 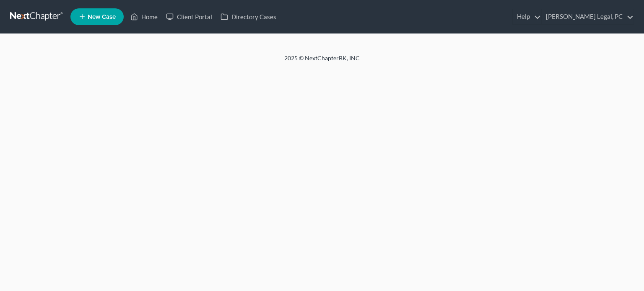 What do you see at coordinates (322, 61) in the screenshot?
I see `div: 2025 © NextChapterBK, INC` at bounding box center [322, 61].